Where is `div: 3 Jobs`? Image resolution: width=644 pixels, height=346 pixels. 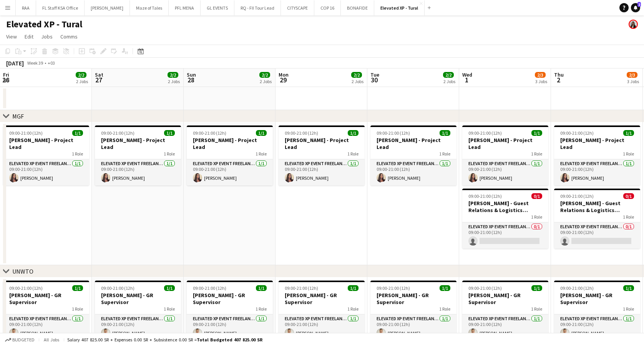
div: 3 Jobs is located at coordinates (541, 81).